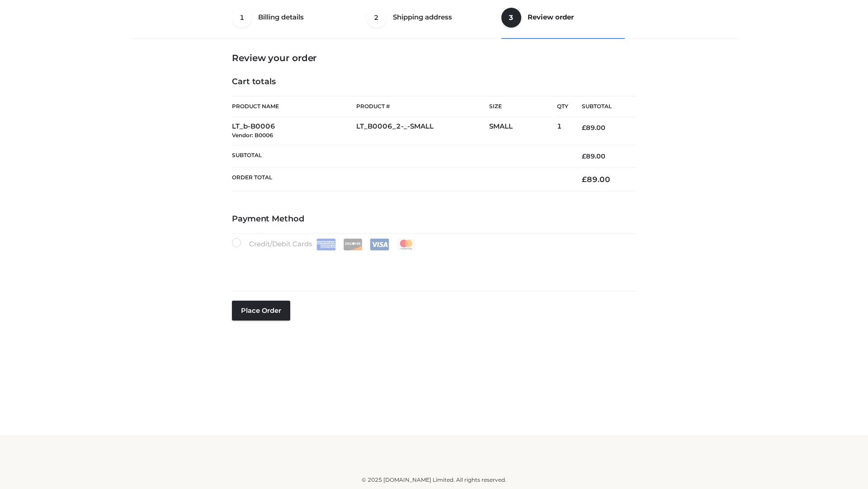 The height and width of the screenshot is (489, 868). What do you see at coordinates (406, 244) in the screenshot?
I see `img: Mastercard` at bounding box center [406, 244].